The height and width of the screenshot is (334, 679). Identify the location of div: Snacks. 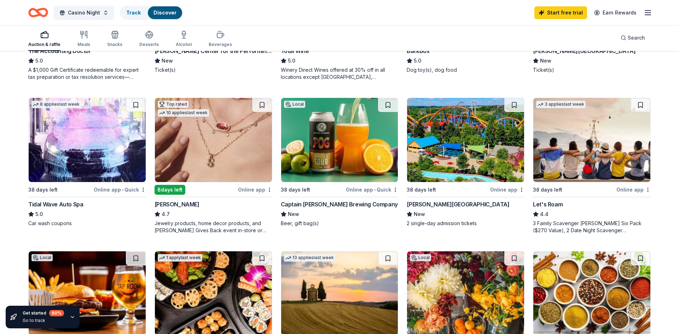
(115, 45).